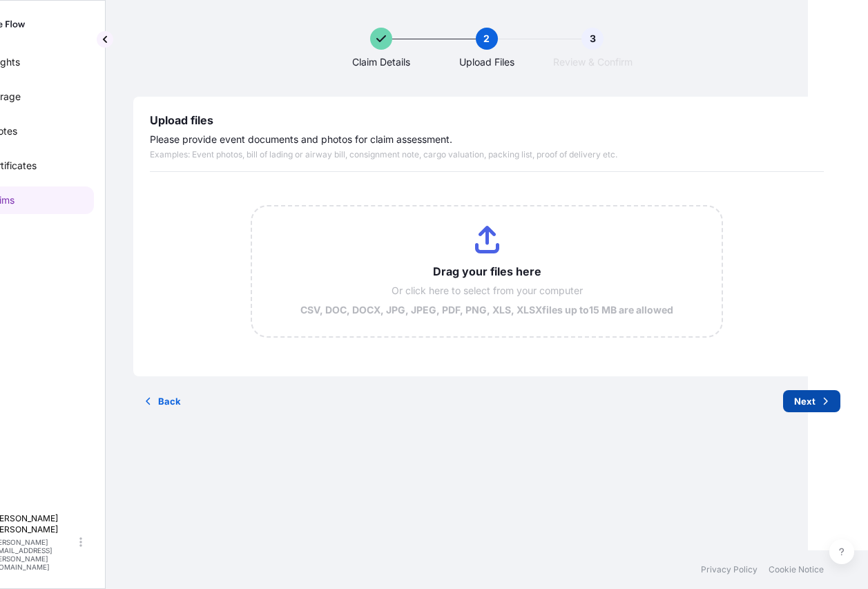 The height and width of the screenshot is (589, 868). Describe the element at coordinates (383, 155) in the screenshot. I see `span: Examples: Event photos, bill of lading or airway bill, consignment note, cargo valuation, packing...` at that location.